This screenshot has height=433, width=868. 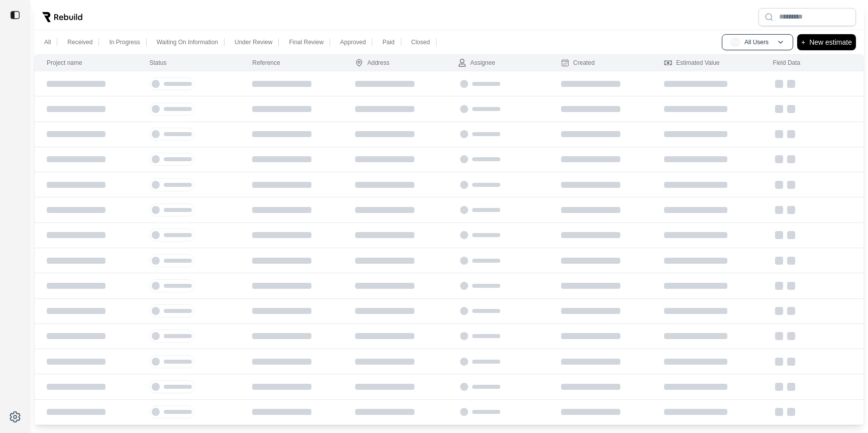 What do you see at coordinates (420, 42) in the screenshot?
I see `p: Closed` at bounding box center [420, 42].